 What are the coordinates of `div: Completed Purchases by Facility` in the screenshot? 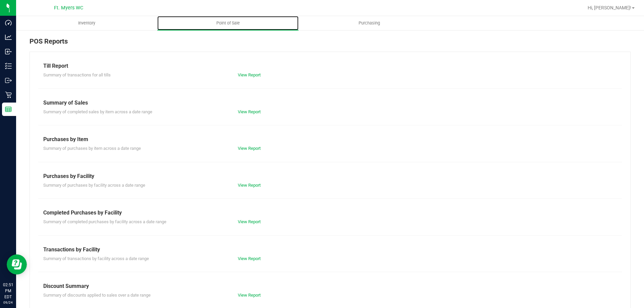 It's located at (330, 213).